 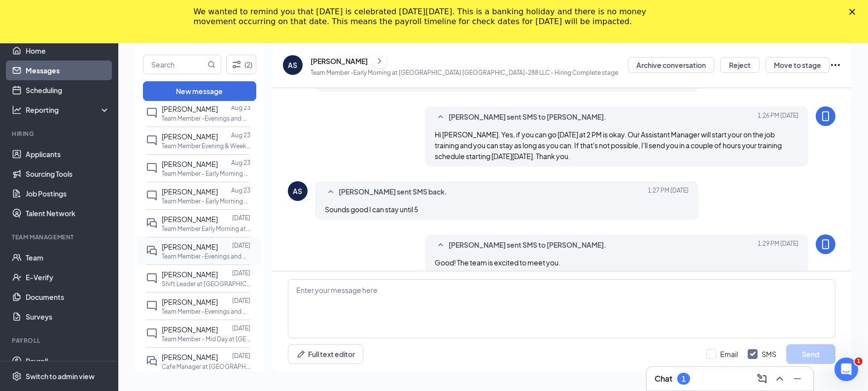 I want to click on span: 1, so click(x=859, y=362).